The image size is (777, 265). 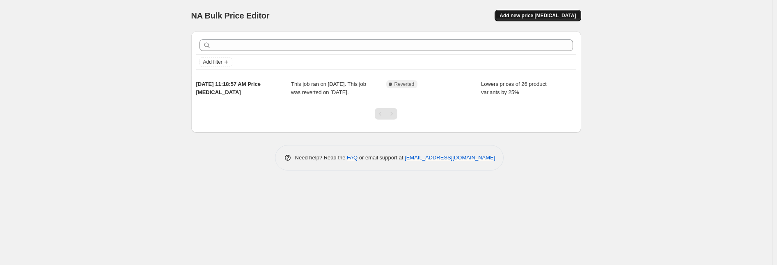 I want to click on nav: Pagination, so click(x=386, y=114).